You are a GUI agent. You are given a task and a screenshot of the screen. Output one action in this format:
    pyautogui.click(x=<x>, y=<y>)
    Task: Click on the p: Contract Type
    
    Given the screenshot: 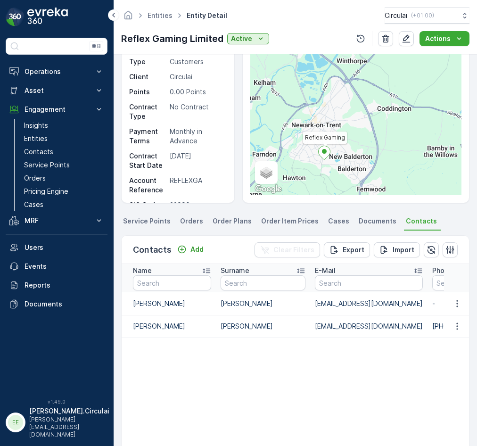 What is the action you would take?
    pyautogui.click(x=147, y=112)
    